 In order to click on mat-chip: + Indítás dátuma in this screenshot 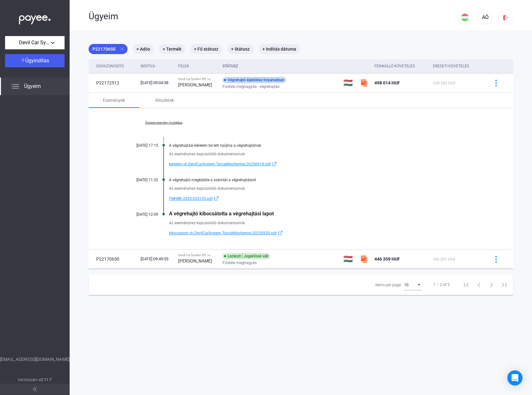, I will do `click(279, 49)`.